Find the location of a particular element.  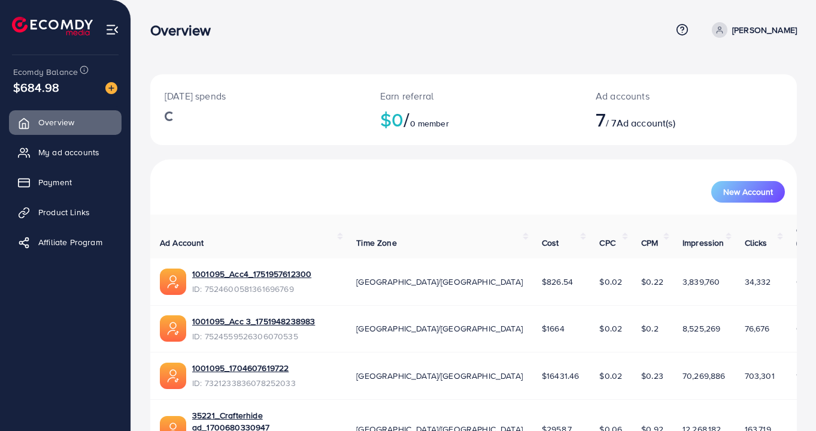

span: $684.98 is located at coordinates (36, 87).